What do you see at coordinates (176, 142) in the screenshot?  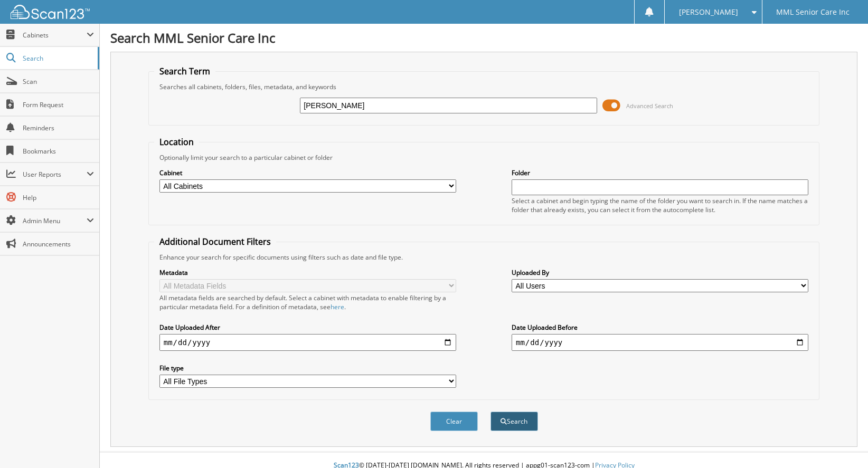 I see `legend: Location` at bounding box center [176, 142].